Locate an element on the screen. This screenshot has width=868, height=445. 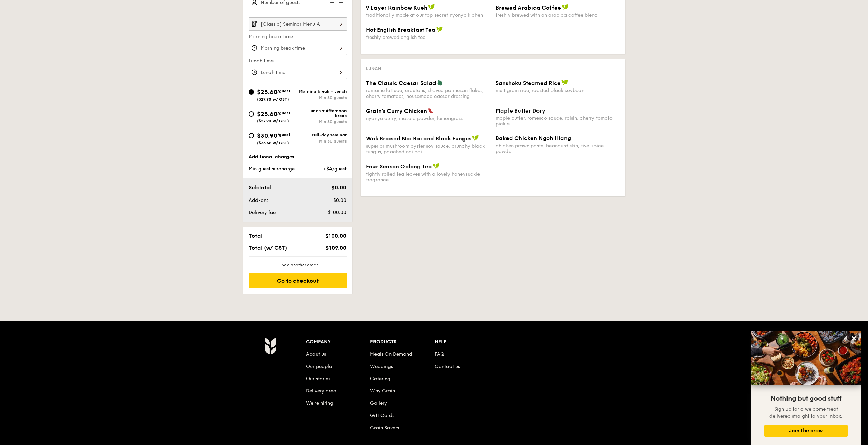
div: + Add another order is located at coordinates (298, 265).